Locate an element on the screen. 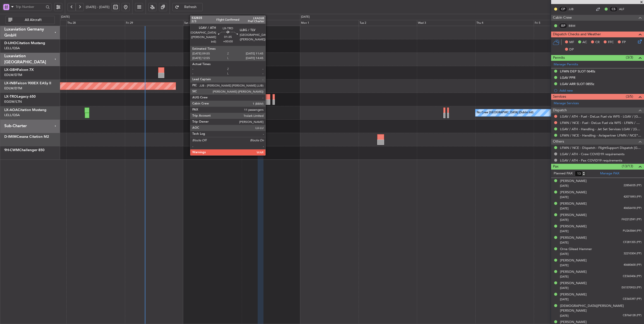 The height and width of the screenshot is (324, 644). div: Mon 1 is located at coordinates (329, 23).